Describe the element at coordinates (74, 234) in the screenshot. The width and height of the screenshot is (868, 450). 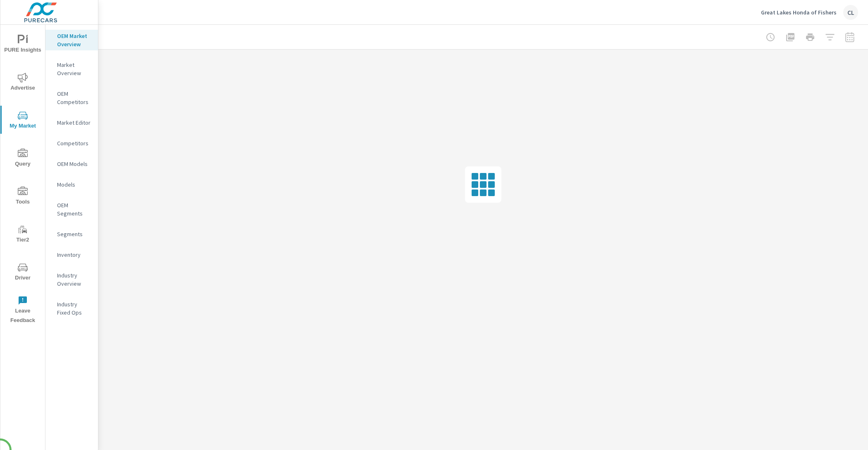
I see `p: Segments` at that location.